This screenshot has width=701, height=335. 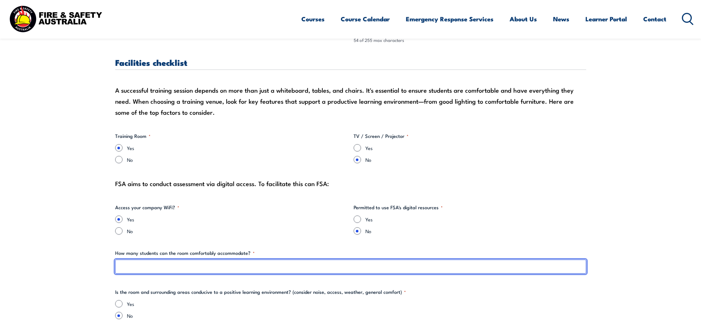 What do you see at coordinates (381, 136) in the screenshot?
I see `legend: TV / Screen / Projector` at bounding box center [381, 136].